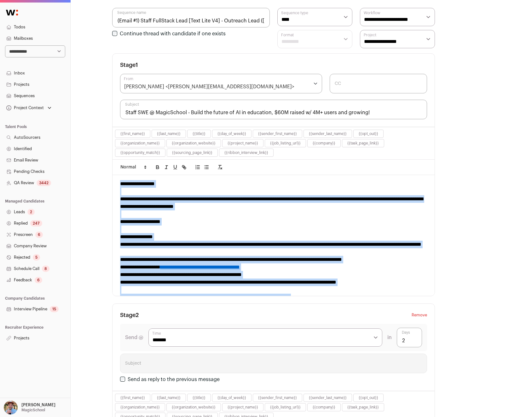 This screenshot has width=532, height=417. What do you see at coordinates (140, 153) in the screenshot?
I see `button: {{opportunity_match}}` at bounding box center [140, 153].